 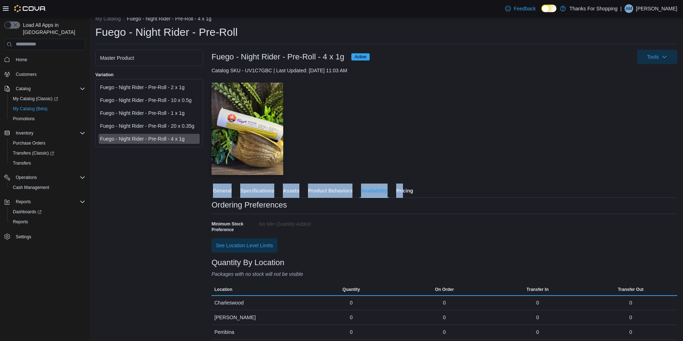 What do you see at coordinates (45, 236) in the screenshot?
I see `button: Settings` at bounding box center [45, 236].